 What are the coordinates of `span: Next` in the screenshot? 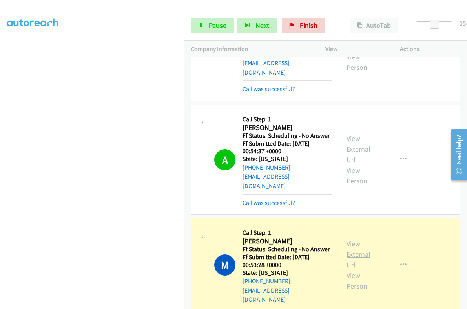 It's located at (262, 25).